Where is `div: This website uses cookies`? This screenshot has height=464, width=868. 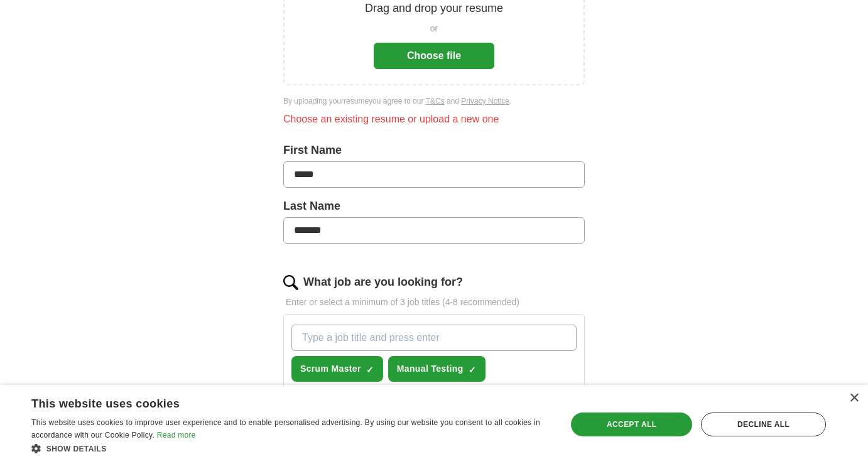 div: This website uses cookies is located at coordinates (275, 402).